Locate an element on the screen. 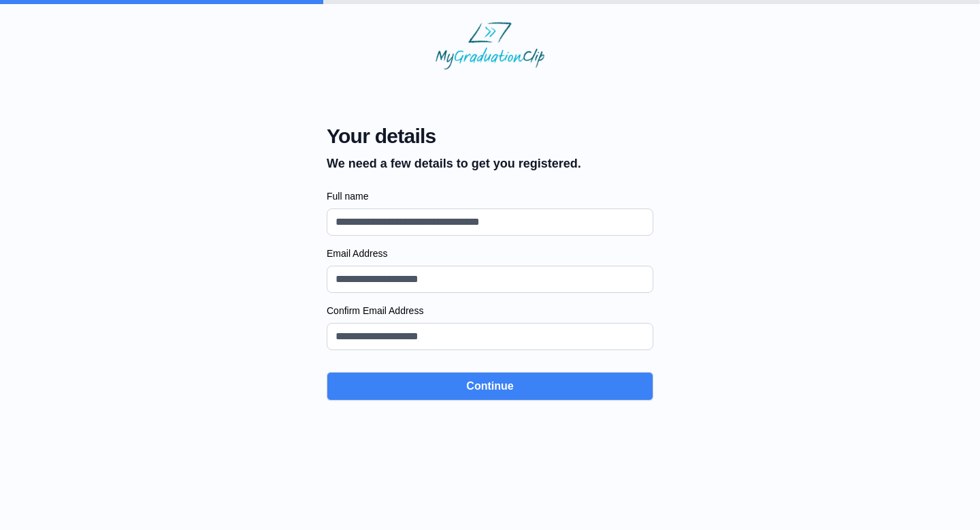 The width and height of the screenshot is (980, 530). button: Continue is located at coordinates (490, 386).